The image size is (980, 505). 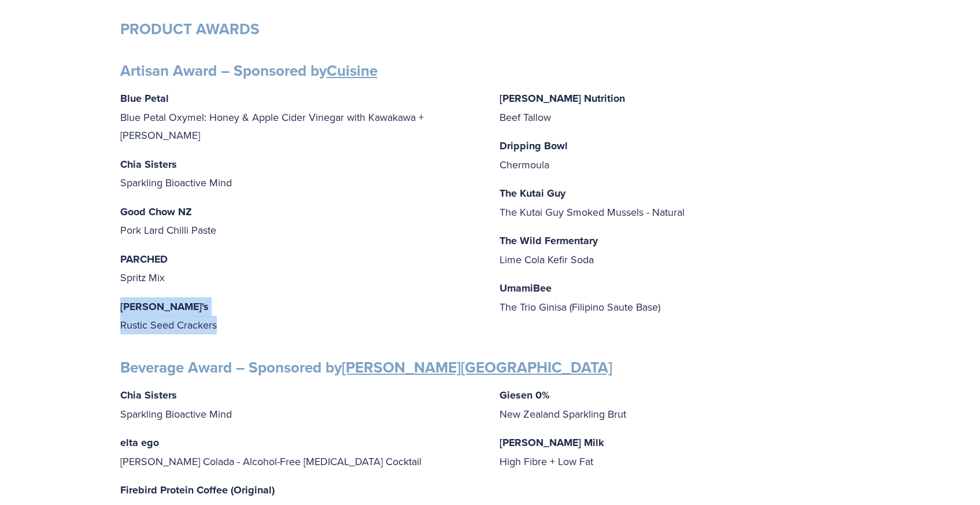 I want to click on p: The Kutai Guy Smoked Mussels - Natural, so click(x=680, y=203).